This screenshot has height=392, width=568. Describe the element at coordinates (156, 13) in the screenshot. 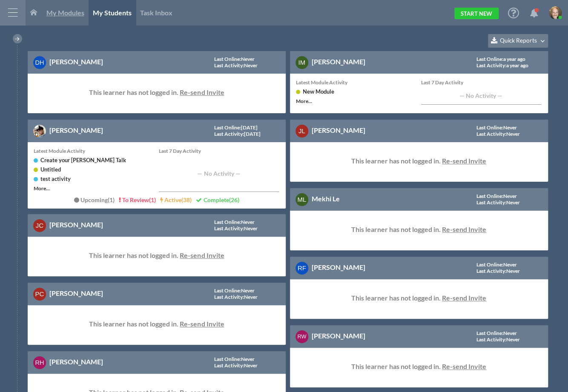

I see `span: Task Inbox` at that location.